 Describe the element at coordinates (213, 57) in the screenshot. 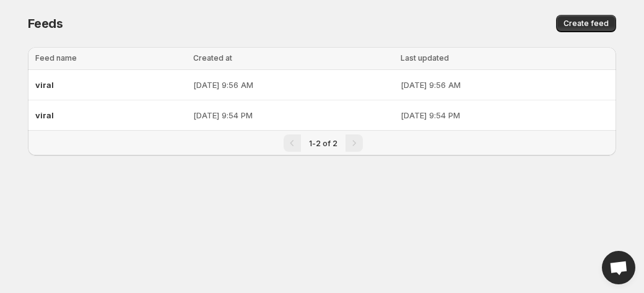

I see `span: Created at` at that location.